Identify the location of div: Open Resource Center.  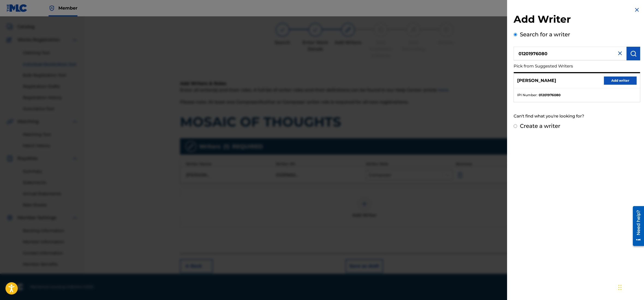
(10, 22).